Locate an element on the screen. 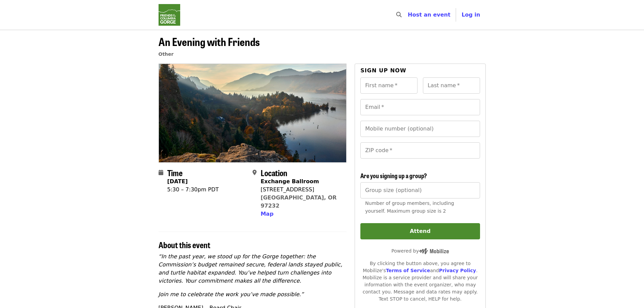  span: Are you signing up a group? is located at coordinates (393, 175).